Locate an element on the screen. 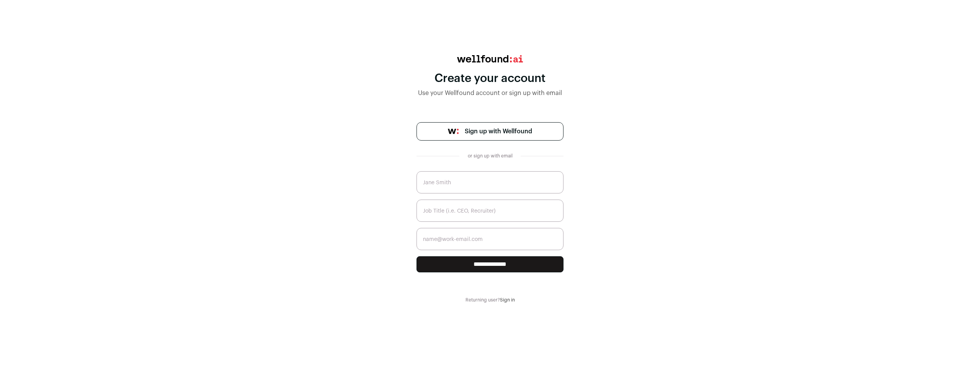  input: Job Title (i.e. CEO, Recruiter) is located at coordinates (490, 211).